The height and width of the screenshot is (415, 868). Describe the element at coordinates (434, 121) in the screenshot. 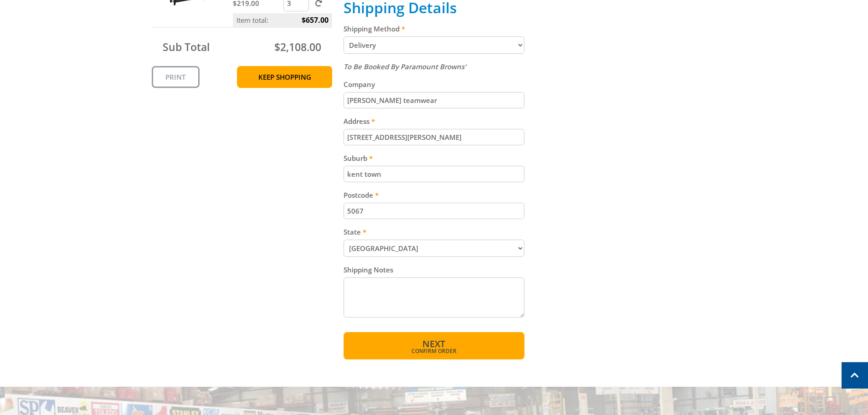

I see `label: Address` at that location.